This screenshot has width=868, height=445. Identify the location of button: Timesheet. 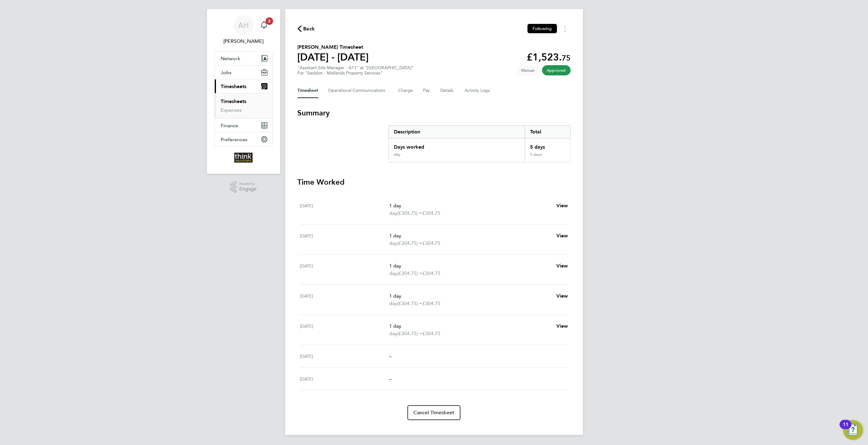
(308, 91).